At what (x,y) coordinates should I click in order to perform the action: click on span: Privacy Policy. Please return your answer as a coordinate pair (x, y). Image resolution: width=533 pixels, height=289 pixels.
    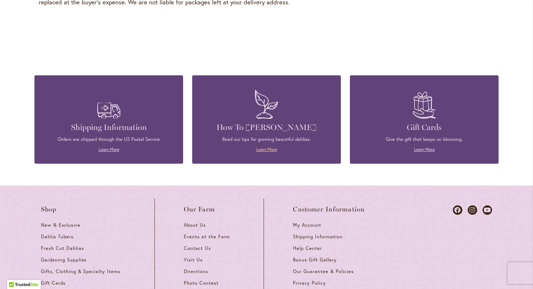
    Looking at the image, I should click on (309, 283).